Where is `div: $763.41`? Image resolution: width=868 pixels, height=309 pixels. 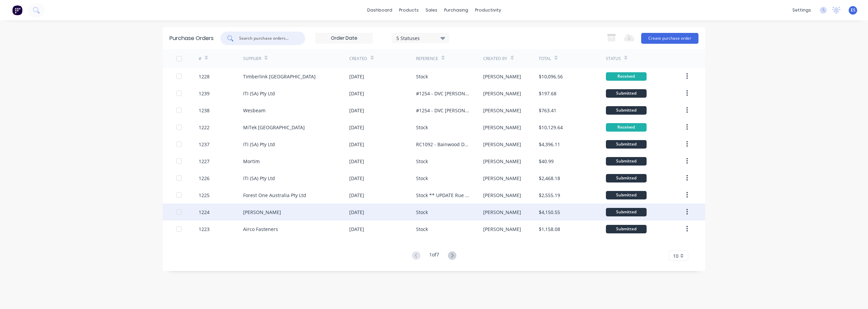
div: $763.41 is located at coordinates (548, 110).